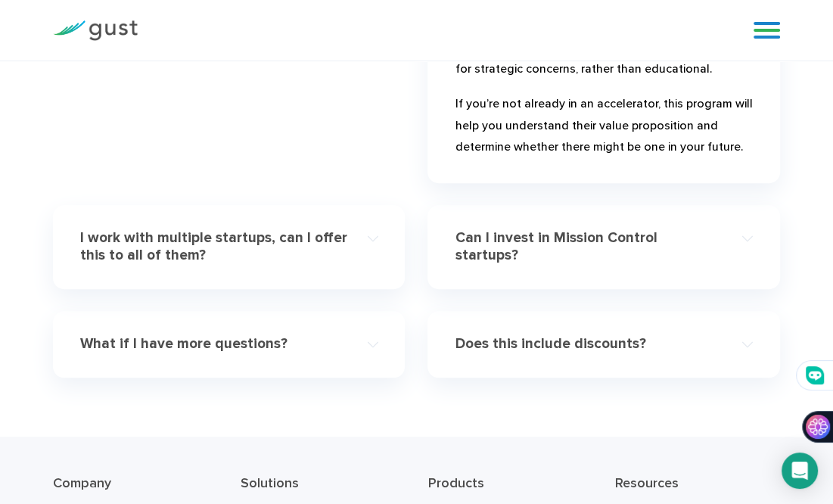 The image size is (833, 504). Describe the element at coordinates (589, 343) in the screenshot. I see `h4: Does this include discounts?` at that location.